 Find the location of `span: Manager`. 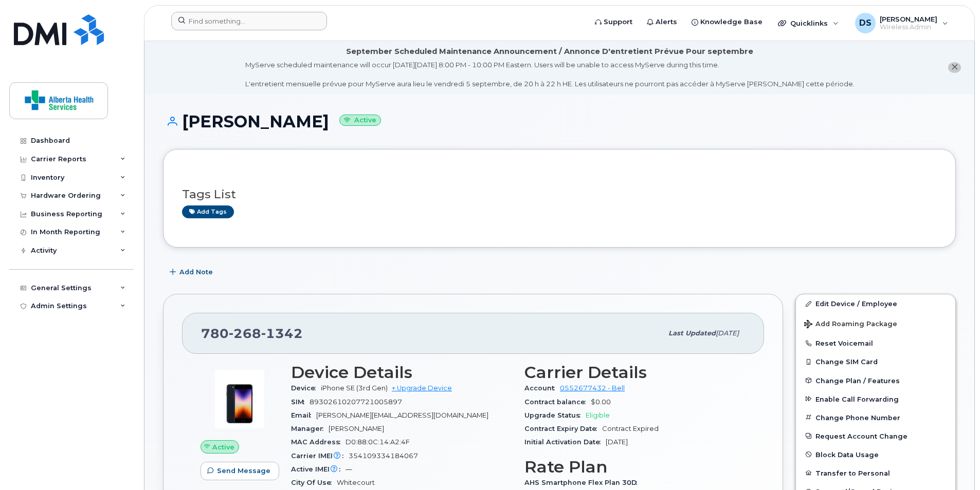

span: Manager is located at coordinates (309, 429).